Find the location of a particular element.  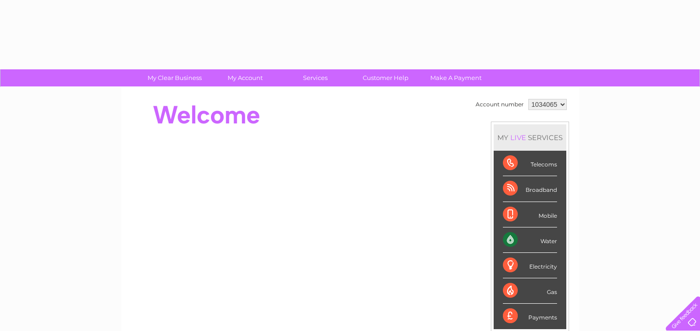

div: MY SERVICES is located at coordinates (529, 137).